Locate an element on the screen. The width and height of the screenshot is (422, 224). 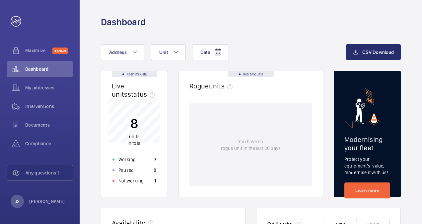
p: You have no rogue unit in the last 30 days is located at coordinates (251, 145).